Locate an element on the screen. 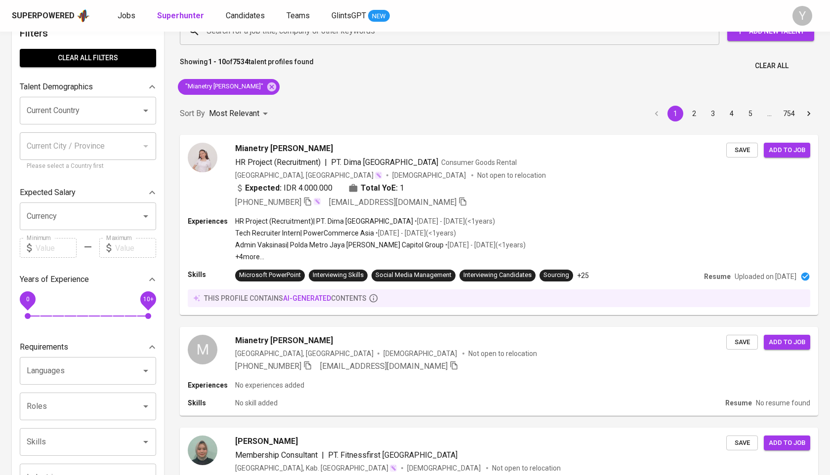 The height and width of the screenshot is (475, 830). span: Clear All filters is located at coordinates (88, 58).